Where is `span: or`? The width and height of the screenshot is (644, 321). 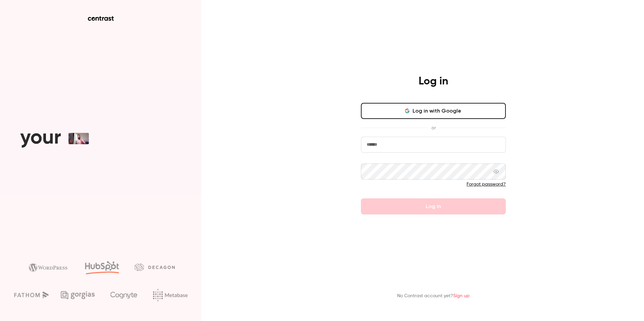
span: or is located at coordinates (433, 127).